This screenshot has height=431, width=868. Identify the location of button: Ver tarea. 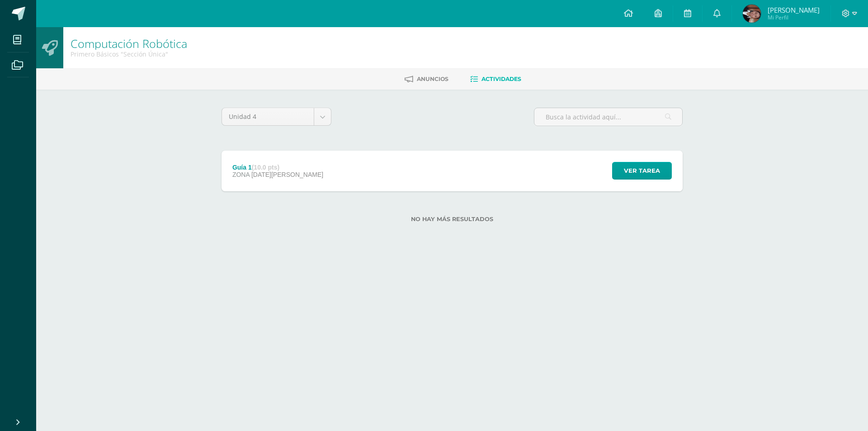
(642, 171).